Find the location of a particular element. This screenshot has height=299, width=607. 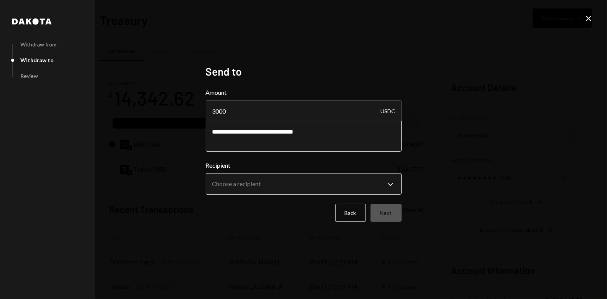

input: Enter amount is located at coordinates (303, 111).